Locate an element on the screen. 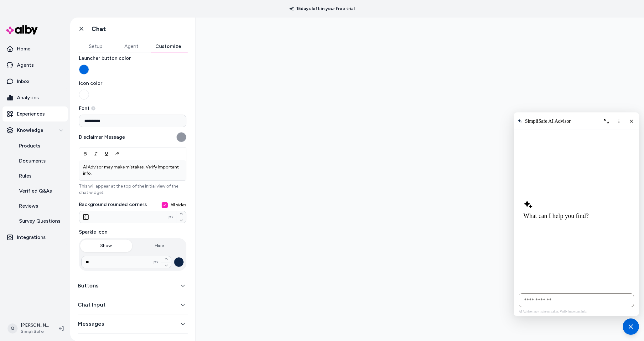 This screenshot has width=644, height=341. p: Experiences is located at coordinates (31, 114).